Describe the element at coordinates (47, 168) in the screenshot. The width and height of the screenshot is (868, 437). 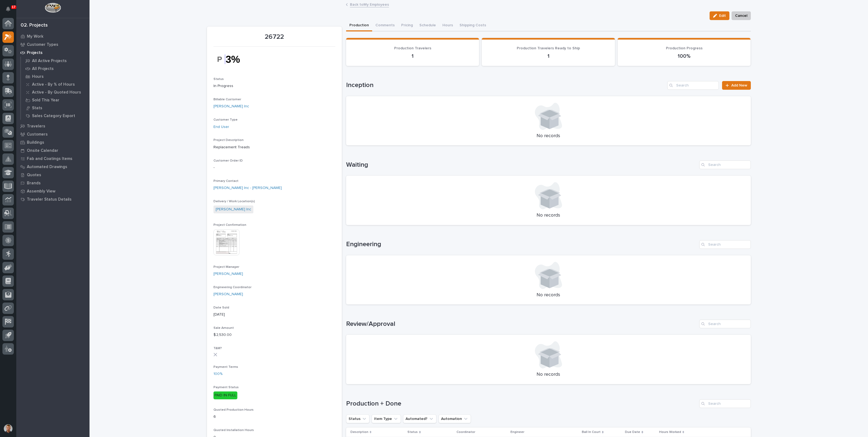
I see `p: Automated Drawings` at that location.